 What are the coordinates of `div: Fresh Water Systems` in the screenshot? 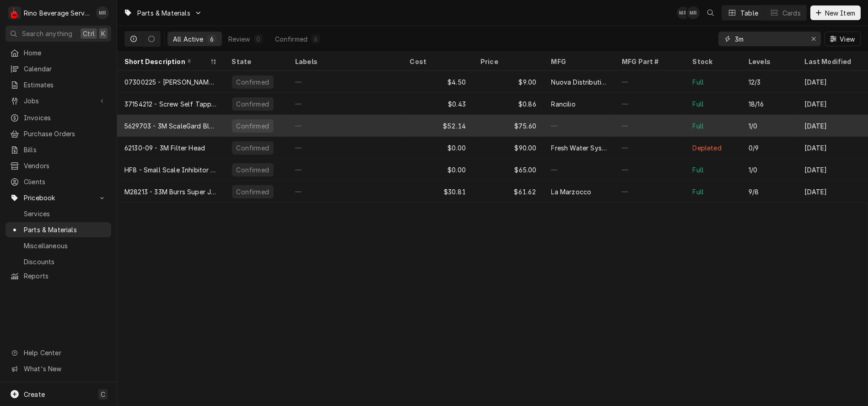 It's located at (579, 148).